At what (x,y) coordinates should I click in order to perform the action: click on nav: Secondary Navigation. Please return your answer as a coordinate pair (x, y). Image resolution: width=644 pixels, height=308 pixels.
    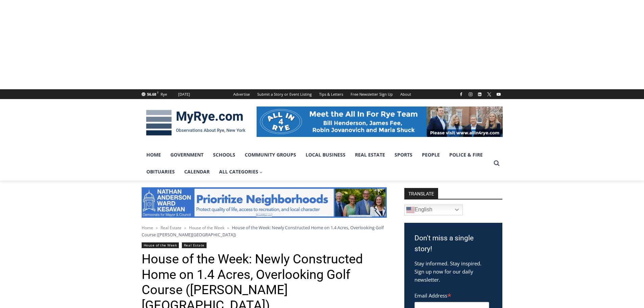
    Looking at the image, I should click on (322, 94).